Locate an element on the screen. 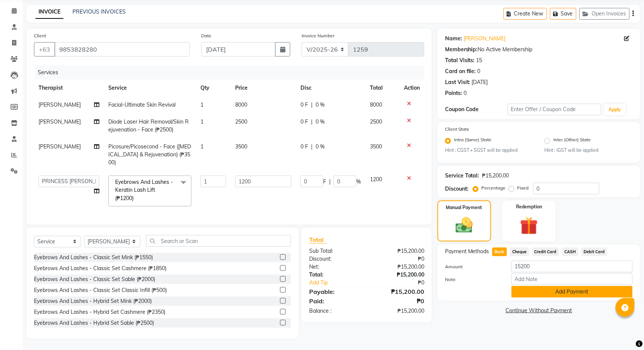  label: Client State is located at coordinates (457, 129).